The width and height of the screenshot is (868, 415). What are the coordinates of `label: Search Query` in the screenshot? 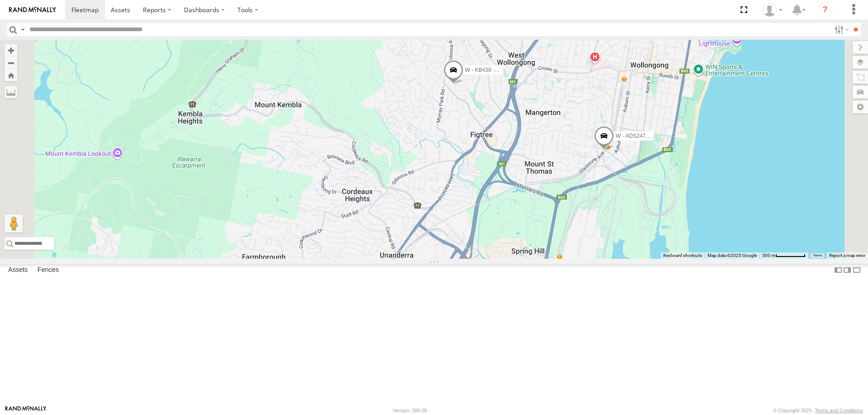 It's located at (23, 29).